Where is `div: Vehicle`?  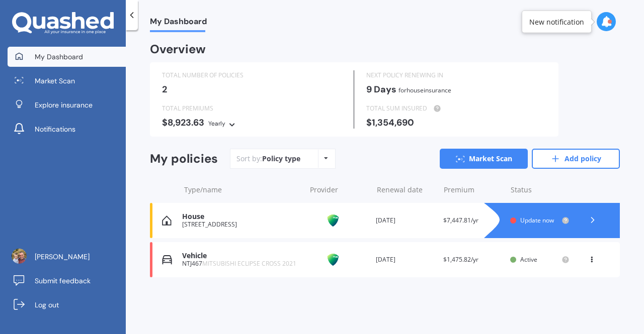 div: Vehicle is located at coordinates (241, 256).